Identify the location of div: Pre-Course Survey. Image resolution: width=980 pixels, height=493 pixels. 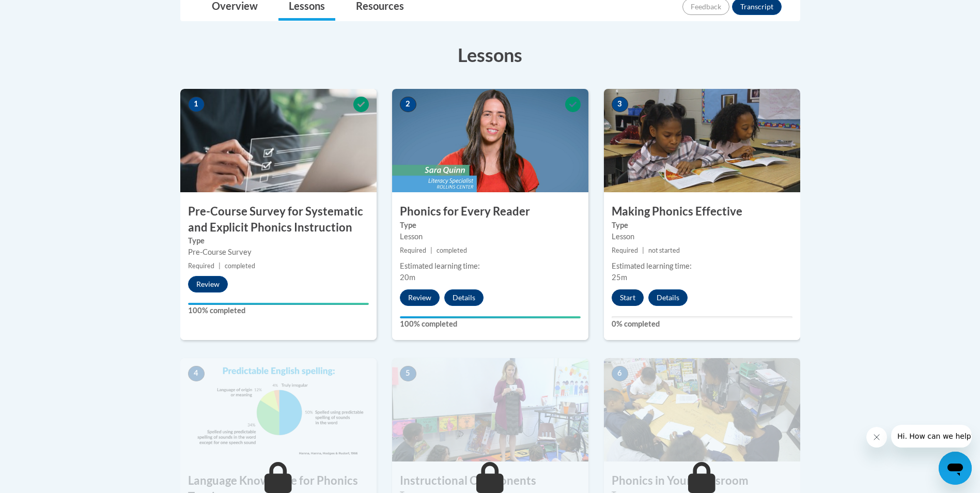
(278, 253).